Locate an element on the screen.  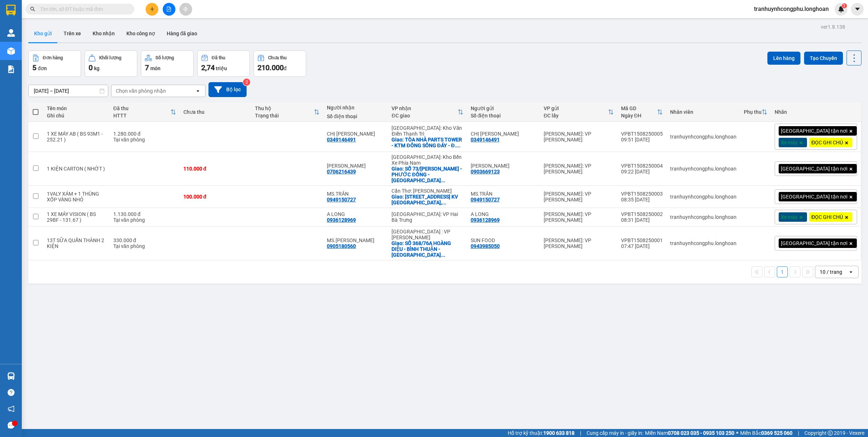
span: copyright is located at coordinates (830, 432).